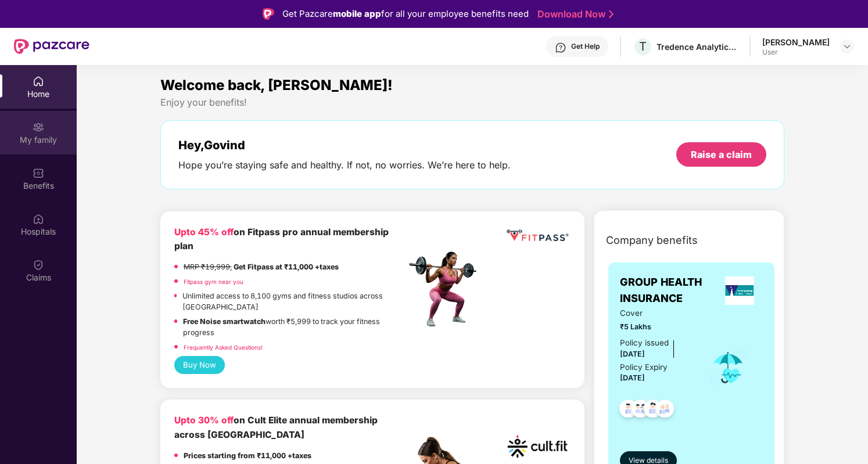 This screenshot has height=464, width=868. What do you see at coordinates (561, 48) in the screenshot?
I see `img: svg+xml;base64,PHN2ZyBpZD0iSGVscC0zMngzMiIgeG1sbnM9Imh0dHA6Ly93d3cudzMub3JnLzIwMDAvc3ZnIiB3aWR0aD...` at bounding box center [561, 48].